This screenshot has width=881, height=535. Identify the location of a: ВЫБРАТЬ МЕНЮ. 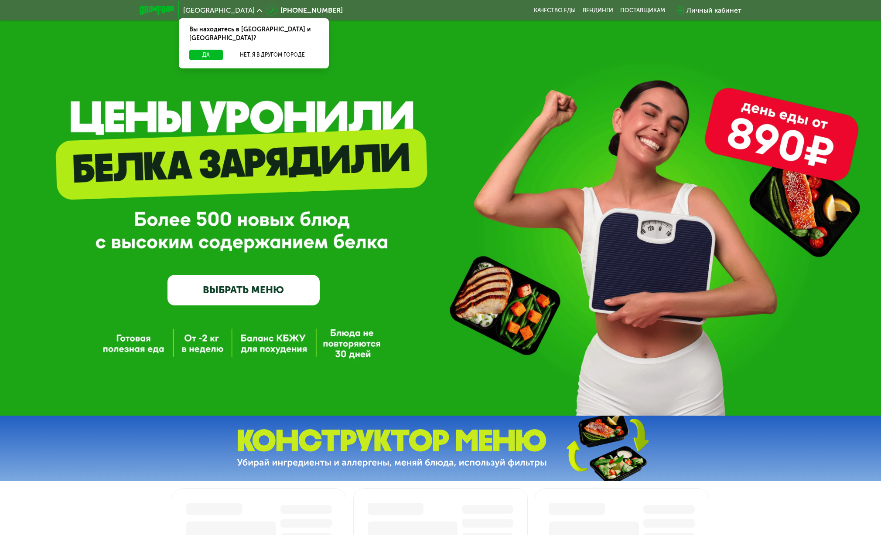
(243, 290).